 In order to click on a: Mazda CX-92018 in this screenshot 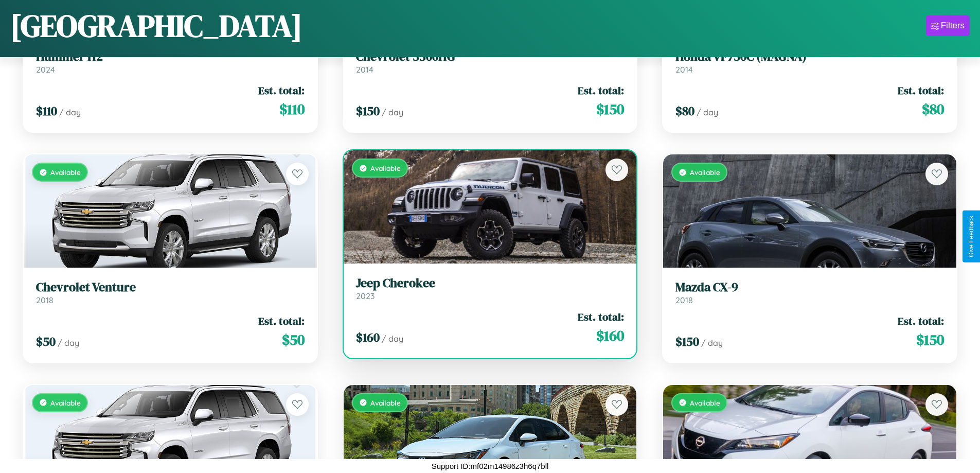, I will do `click(810, 293)`.